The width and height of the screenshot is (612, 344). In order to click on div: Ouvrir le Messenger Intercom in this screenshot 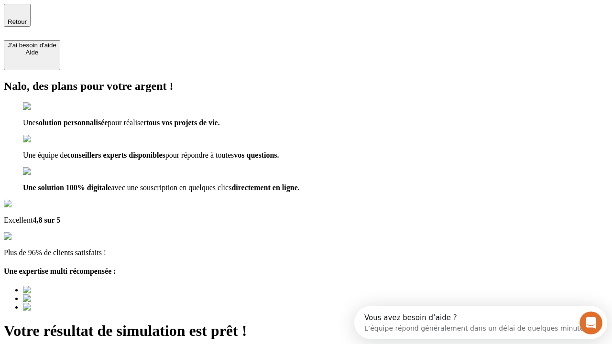, I will do `click(133, 17)`.